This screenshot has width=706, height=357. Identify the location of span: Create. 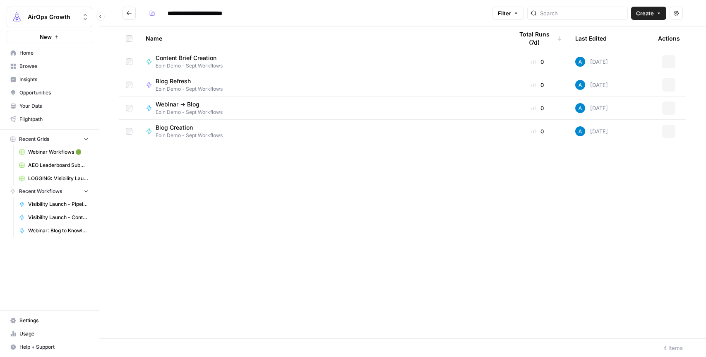
(645, 13).